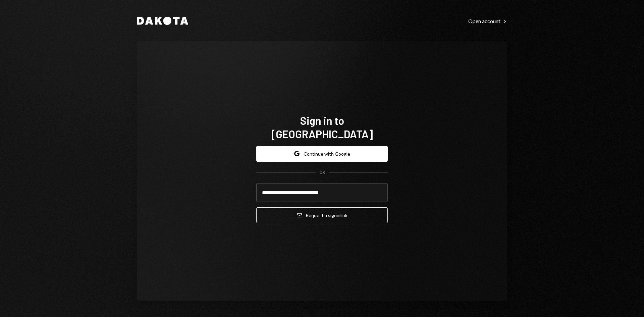  What do you see at coordinates (488, 21) in the screenshot?
I see `a: Open account` at bounding box center [488, 21].